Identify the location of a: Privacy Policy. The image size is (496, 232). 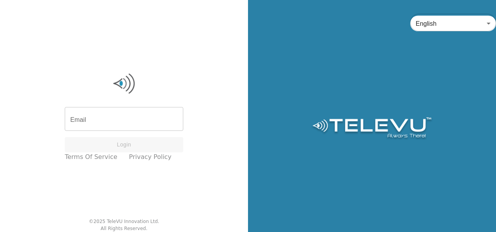
(150, 157).